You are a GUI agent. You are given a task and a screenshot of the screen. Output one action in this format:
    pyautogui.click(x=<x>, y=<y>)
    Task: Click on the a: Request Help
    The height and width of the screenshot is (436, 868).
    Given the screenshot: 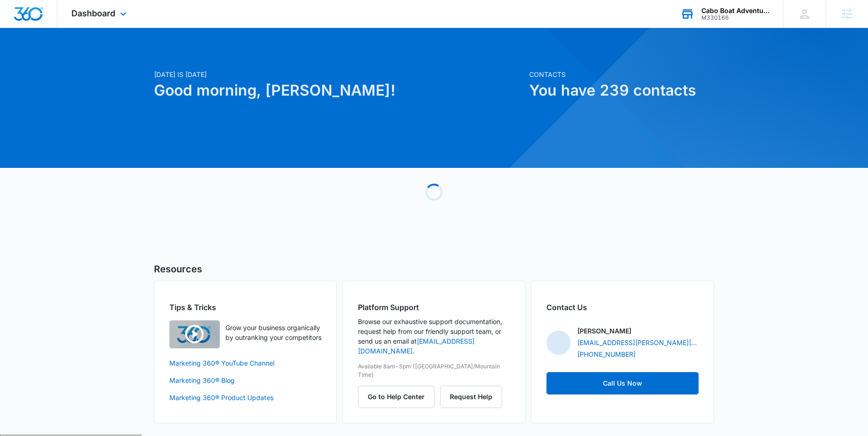 What is the action you would take?
    pyautogui.click(x=471, y=397)
    